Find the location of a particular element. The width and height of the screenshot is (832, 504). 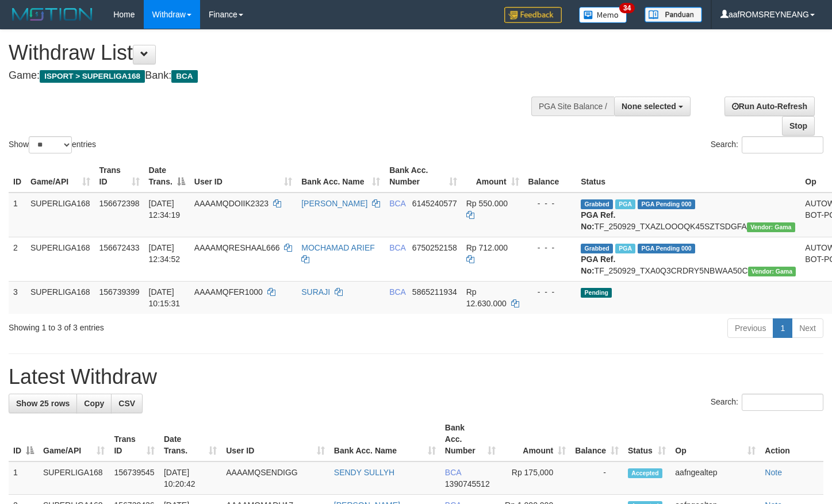

a: Show 25 rows is located at coordinates (43, 403).